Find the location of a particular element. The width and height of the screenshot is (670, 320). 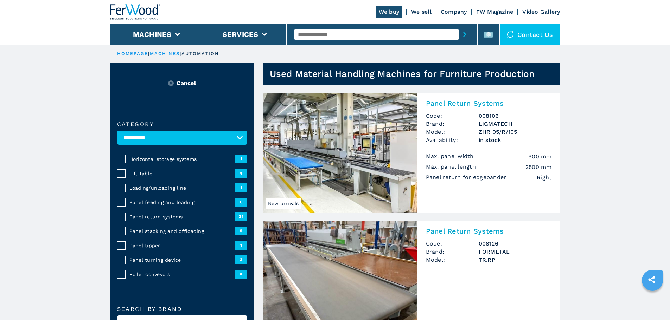

span: Panel turning device is located at coordinates (182, 260).